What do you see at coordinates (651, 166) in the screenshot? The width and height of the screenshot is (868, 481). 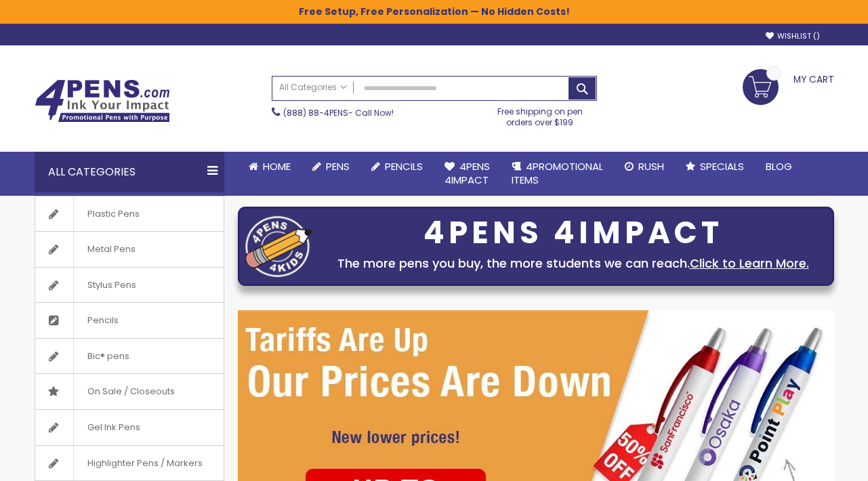 I see `span: Rush` at bounding box center [651, 166].